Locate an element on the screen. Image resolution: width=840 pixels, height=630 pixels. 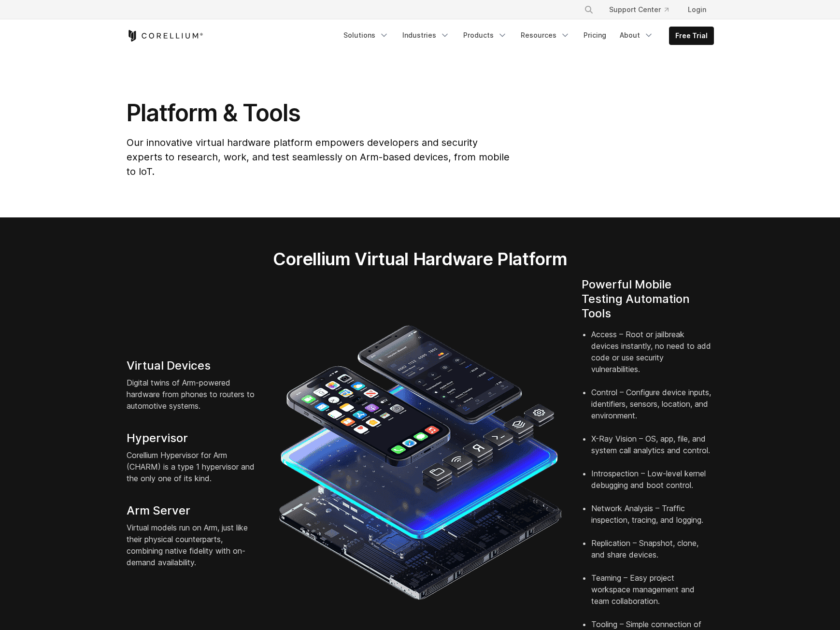
img: iPhone and Android virtual machine and testing tools is located at coordinates (420, 462).